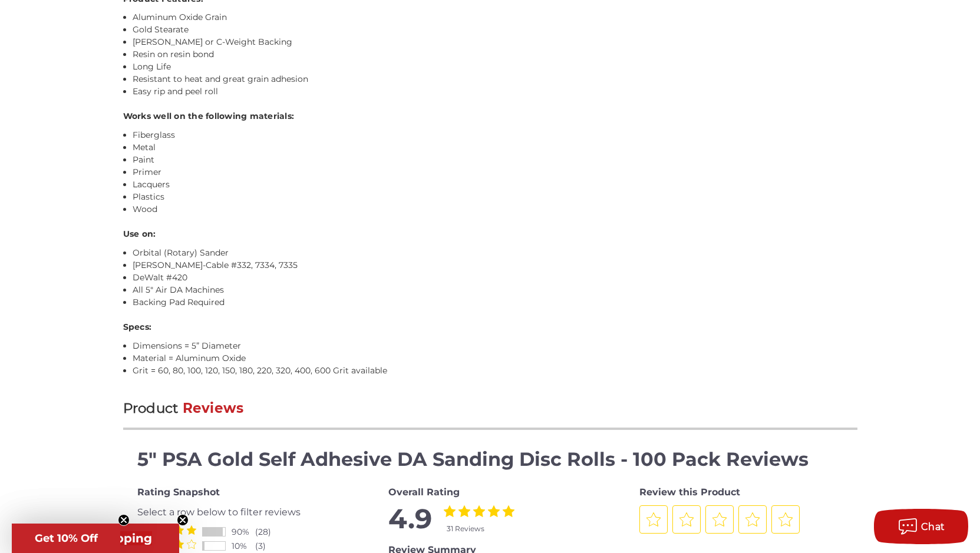 Image resolution: width=980 pixels, height=553 pixels. Describe the element at coordinates (494, 511) in the screenshot. I see `label: 4 Stars` at that location.